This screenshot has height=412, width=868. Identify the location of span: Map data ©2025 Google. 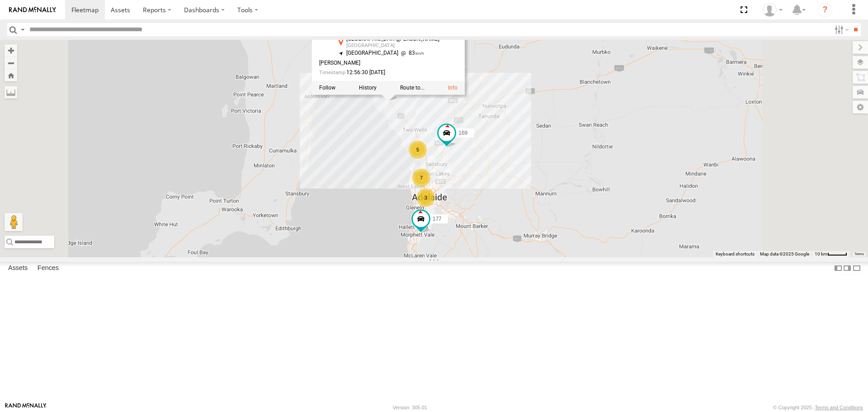
(785, 254).